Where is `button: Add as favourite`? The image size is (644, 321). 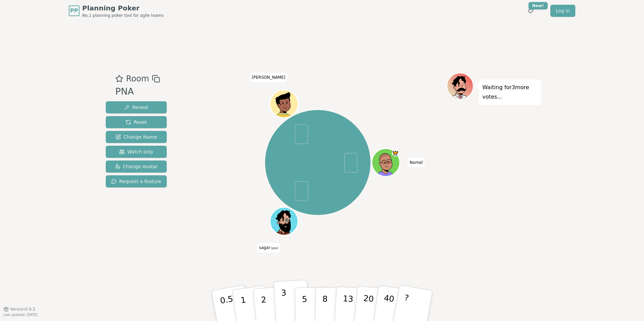 button: Add as favourite is located at coordinates (119, 79).